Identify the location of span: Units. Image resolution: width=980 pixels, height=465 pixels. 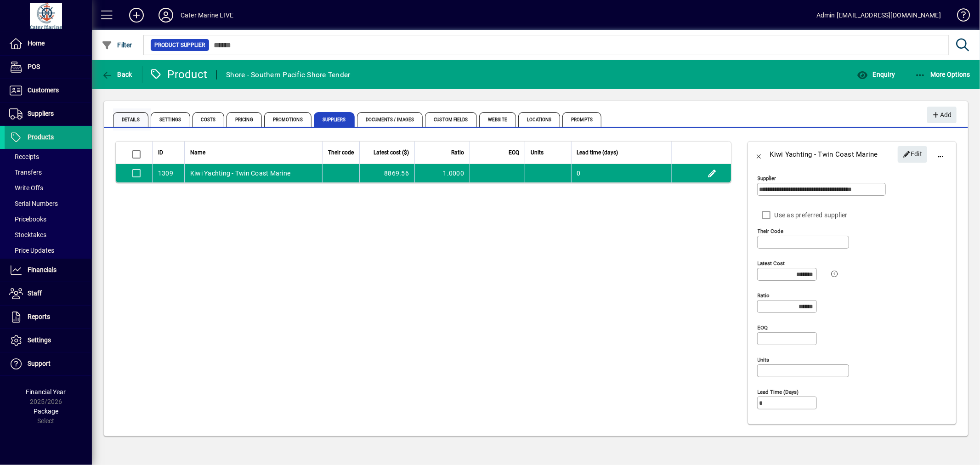
(537, 153).